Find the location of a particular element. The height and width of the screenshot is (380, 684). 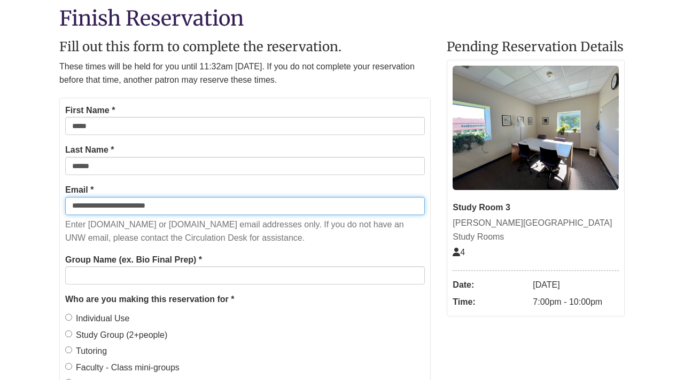

h2: Pending Reservation Details is located at coordinates (535, 47).